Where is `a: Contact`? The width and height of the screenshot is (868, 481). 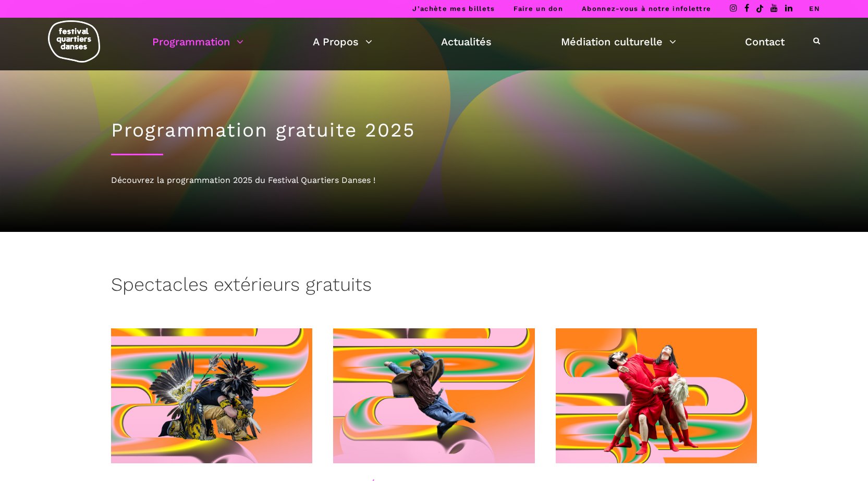 a: Contact is located at coordinates (764, 42).